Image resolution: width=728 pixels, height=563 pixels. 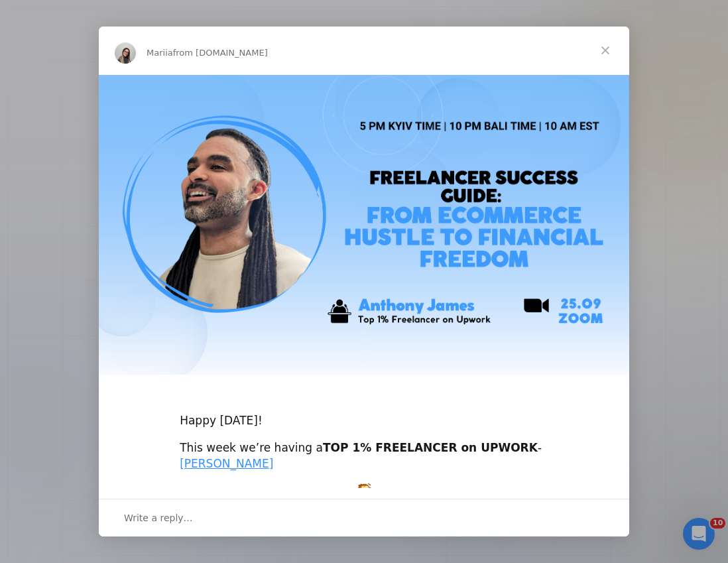 What do you see at coordinates (364, 490) in the screenshot?
I see `img: :excited:` at bounding box center [364, 490].